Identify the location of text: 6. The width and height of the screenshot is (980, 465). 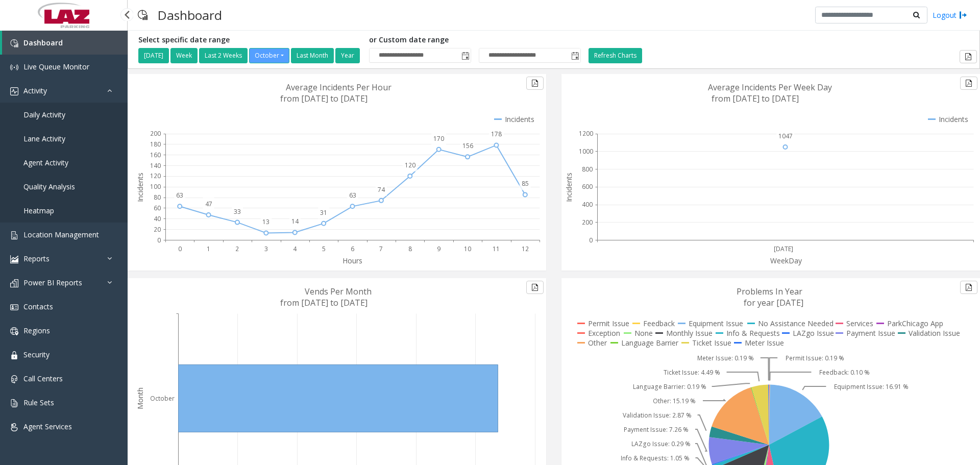
(352, 248).